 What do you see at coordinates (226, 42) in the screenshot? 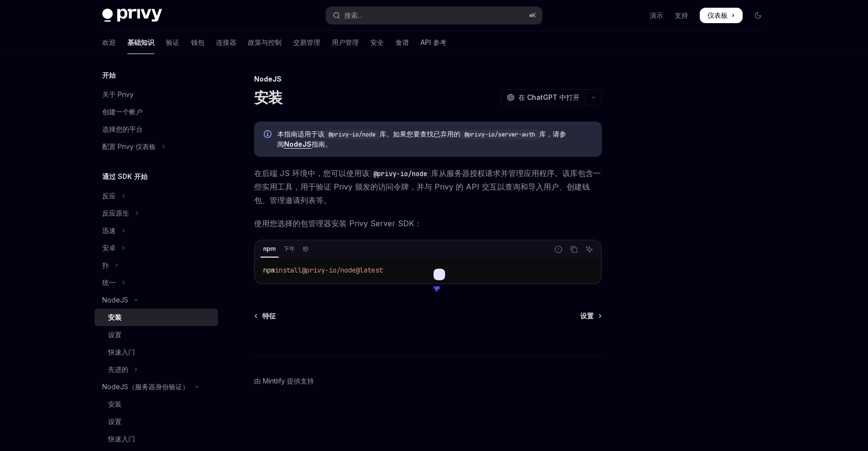
I see `font: 连接器` at bounding box center [226, 42].